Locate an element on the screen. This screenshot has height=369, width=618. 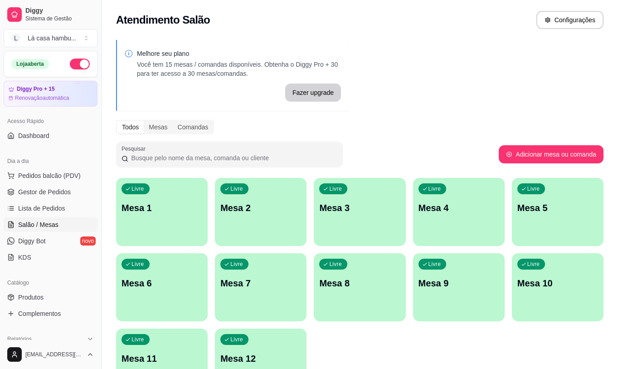
button: Configurações is located at coordinates (570, 20).